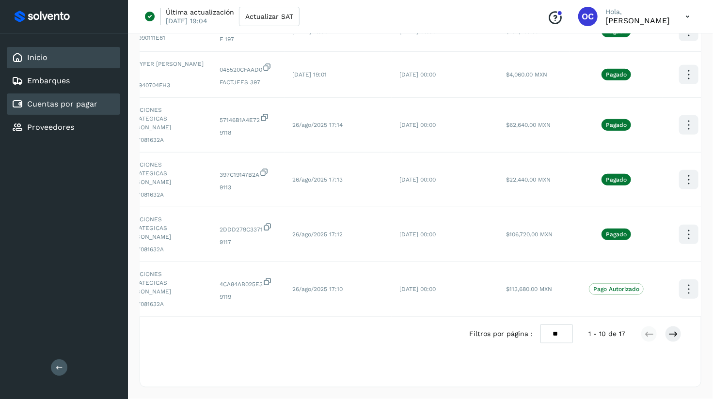  I want to click on span: $106,720.00 MXN, so click(529, 235).